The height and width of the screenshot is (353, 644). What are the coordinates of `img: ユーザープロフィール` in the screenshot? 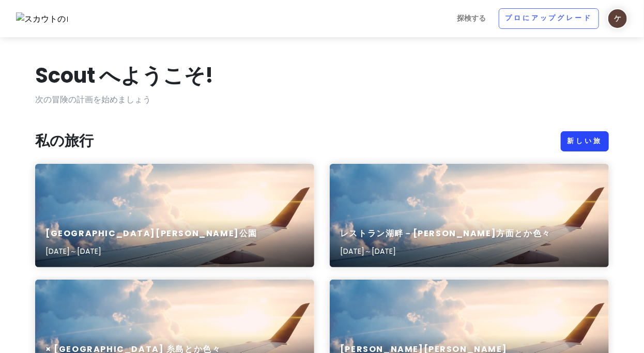 It's located at (618, 19).